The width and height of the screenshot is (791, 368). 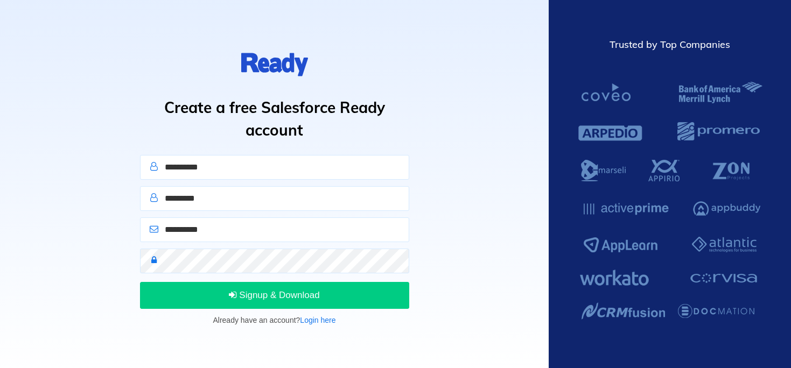 What do you see at coordinates (670, 200) in the screenshot?
I see `img: Salesforce Ready Customers` at bounding box center [670, 200].